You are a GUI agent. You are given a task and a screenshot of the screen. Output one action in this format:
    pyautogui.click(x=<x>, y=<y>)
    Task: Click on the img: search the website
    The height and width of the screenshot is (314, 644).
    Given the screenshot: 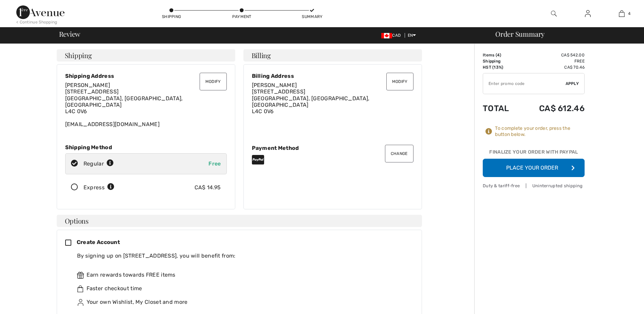 What is the action you would take?
    pyautogui.click(x=553, y=14)
    